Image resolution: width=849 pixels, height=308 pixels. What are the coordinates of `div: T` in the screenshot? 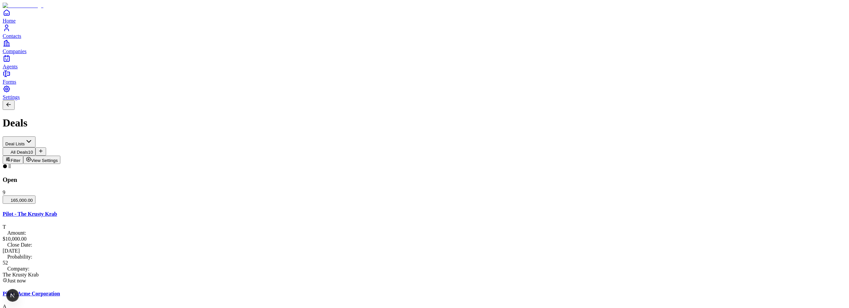 It's located at (425, 227).